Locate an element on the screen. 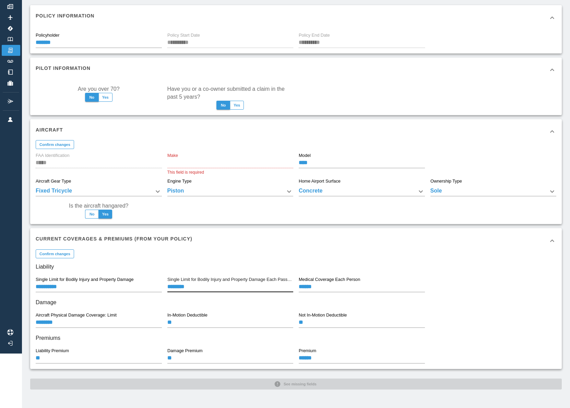 The image size is (570, 408). div: Sole is located at coordinates (493, 192).